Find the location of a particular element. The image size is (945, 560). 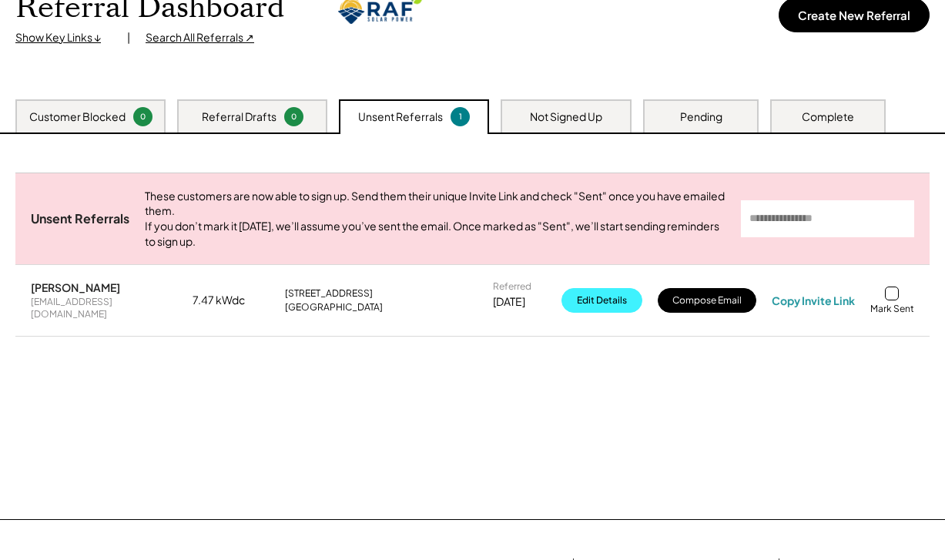

div: Copy Invite Link is located at coordinates (813, 300).